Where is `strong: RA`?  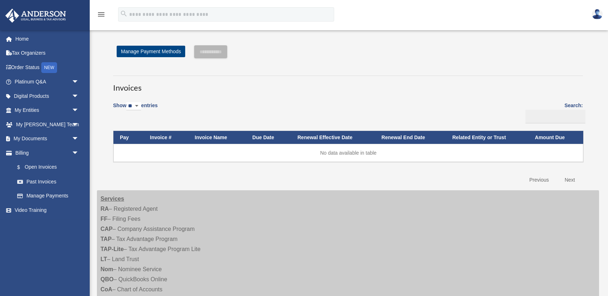 strong: RA is located at coordinates (105, 208).